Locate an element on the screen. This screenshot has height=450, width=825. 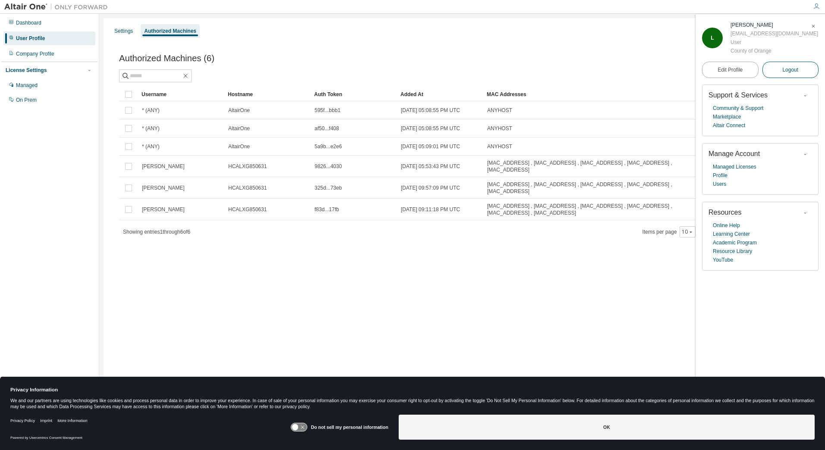
button: 10 is located at coordinates (687, 232).